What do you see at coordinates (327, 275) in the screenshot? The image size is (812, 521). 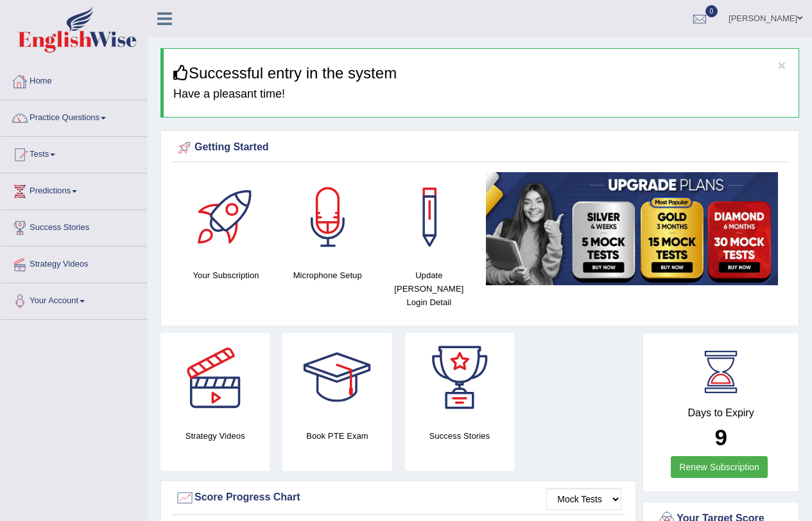 I see `h4: Microphone Setup` at bounding box center [327, 275].